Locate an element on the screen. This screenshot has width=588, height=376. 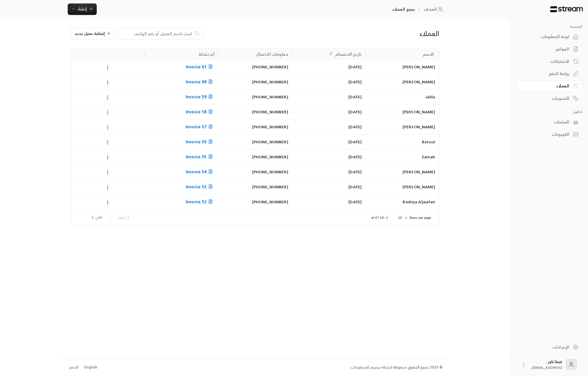
div: Zainab is located at coordinates (402, 157).